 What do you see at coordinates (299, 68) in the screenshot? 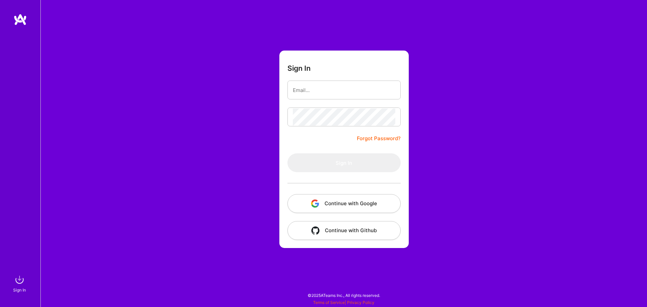
I see `h3: Sign In` at bounding box center [299, 68].